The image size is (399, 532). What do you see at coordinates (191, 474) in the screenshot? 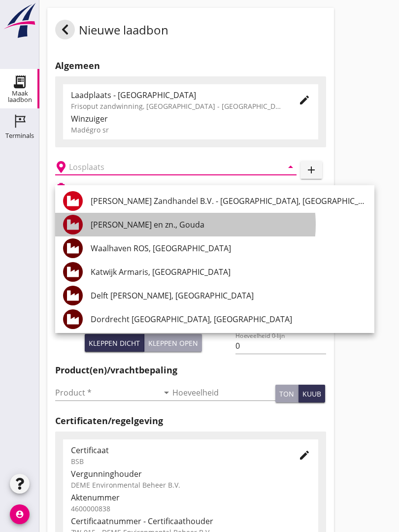
I see `div: Vergunninghouder` at bounding box center [191, 474].